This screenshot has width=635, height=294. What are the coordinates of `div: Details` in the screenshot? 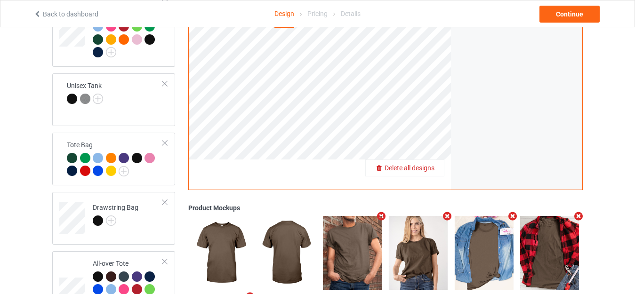 It's located at (351, 14).